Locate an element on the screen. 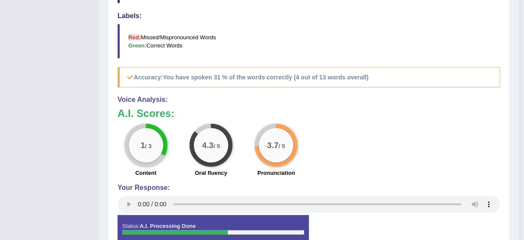 This screenshot has height=240, width=524. h4: Voice Analysis: is located at coordinates (309, 100).